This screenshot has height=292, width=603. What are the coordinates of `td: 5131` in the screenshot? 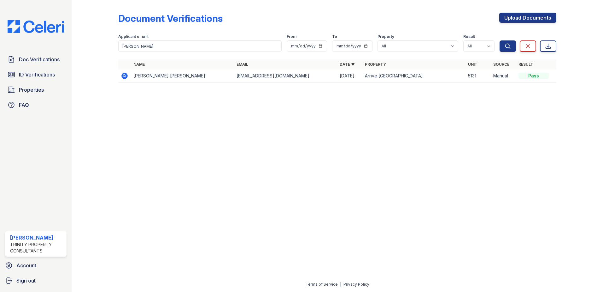 It's located at (478, 76).